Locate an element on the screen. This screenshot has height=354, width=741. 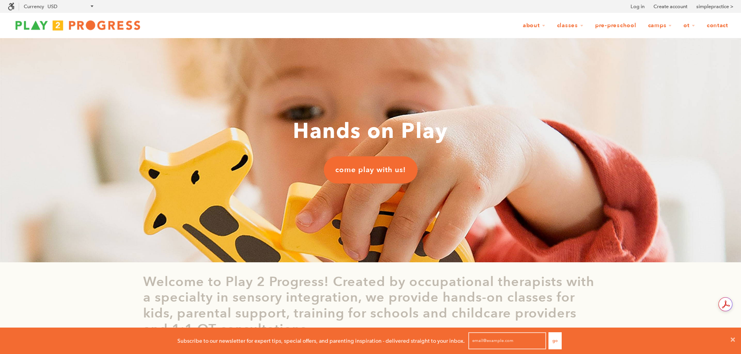
p: Subscribe to our newsletter for expert tips, special offers, and parenting inspiration - delivere... is located at coordinates (321, 341).